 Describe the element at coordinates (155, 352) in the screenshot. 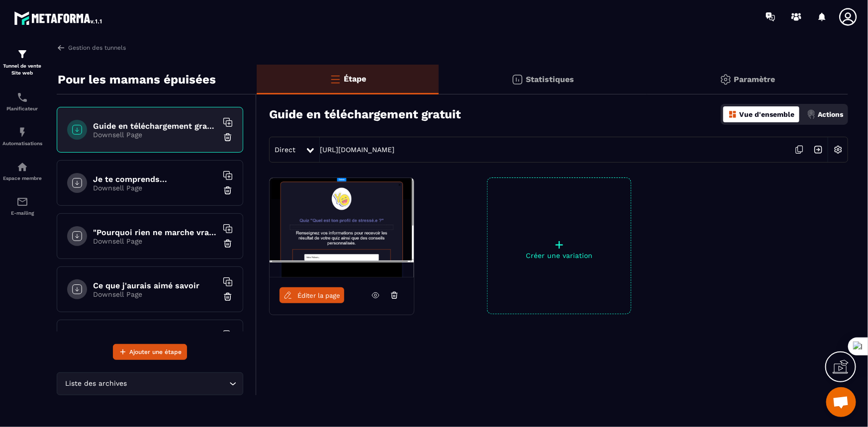

I see `span: Ajouter une étape` at that location.